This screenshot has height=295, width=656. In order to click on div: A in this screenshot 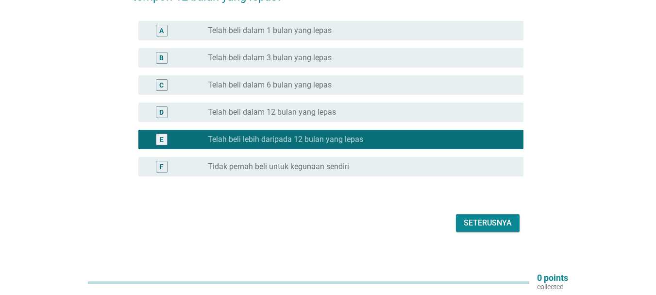, I will do `click(161, 31)`.